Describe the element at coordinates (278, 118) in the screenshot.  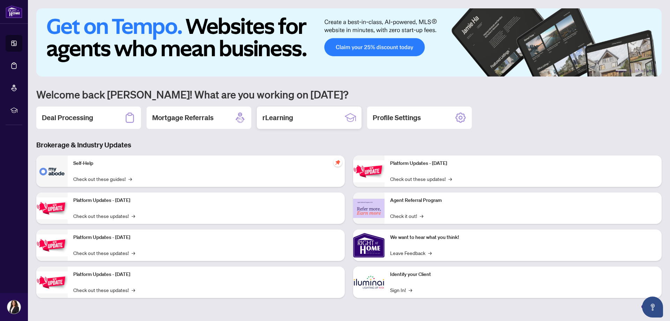
I see `h2: rLearning` at that location.